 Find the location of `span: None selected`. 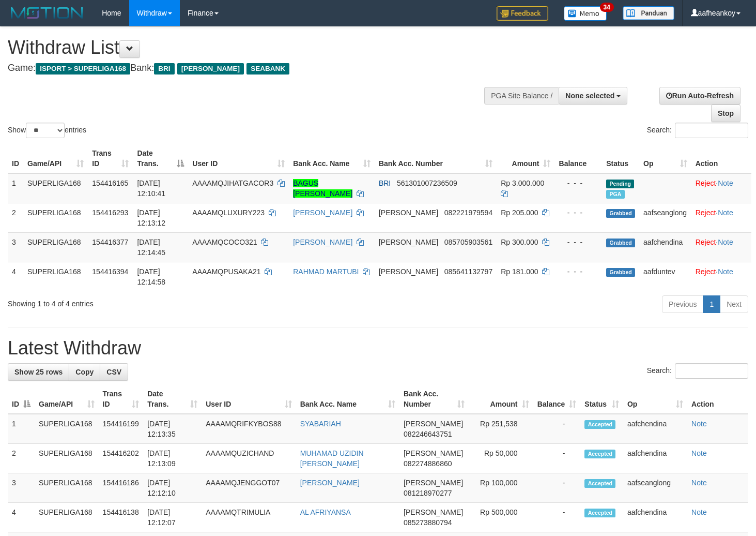

span: None selected is located at coordinates (590, 96).